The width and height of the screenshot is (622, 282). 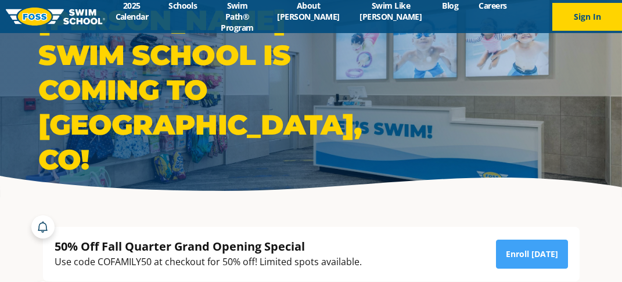 I want to click on img: FOSS Swim School Logo, so click(x=55, y=16).